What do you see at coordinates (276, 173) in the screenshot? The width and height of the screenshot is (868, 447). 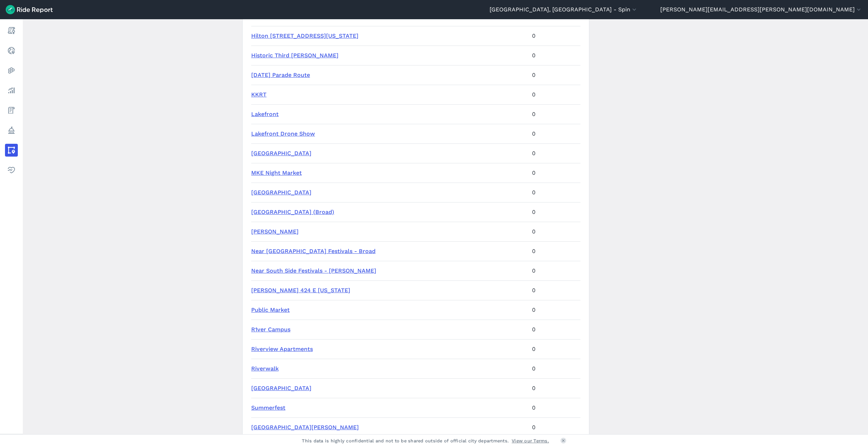 I see `a: MKE Night Market` at bounding box center [276, 173].